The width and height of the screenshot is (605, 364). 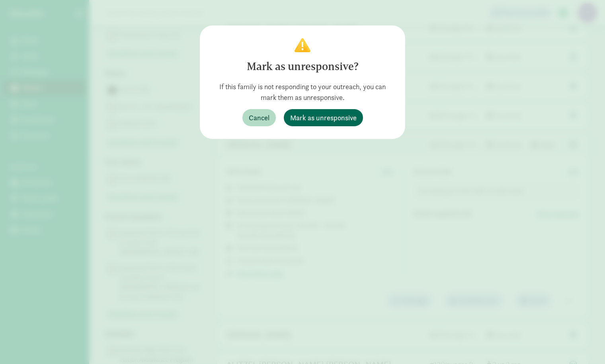 I want to click on span: Mark as unresponsive, so click(x=324, y=118).